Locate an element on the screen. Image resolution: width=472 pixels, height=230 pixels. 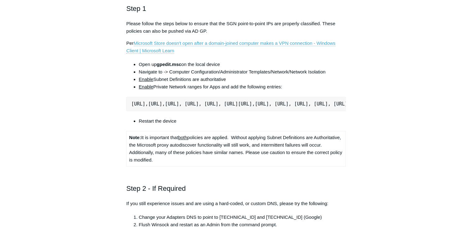
span: Private Network ranges for Apps and add the following entries: is located at coordinates (210, 86).